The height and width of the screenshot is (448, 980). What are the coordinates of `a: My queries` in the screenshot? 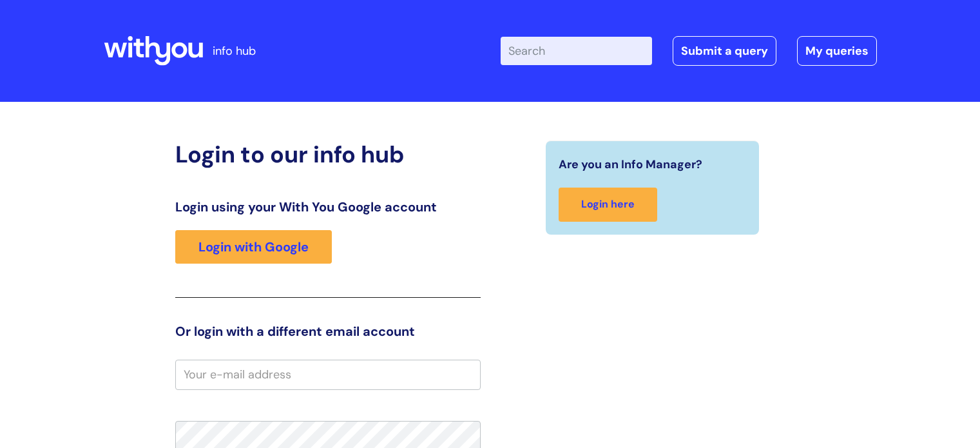 It's located at (837, 51).